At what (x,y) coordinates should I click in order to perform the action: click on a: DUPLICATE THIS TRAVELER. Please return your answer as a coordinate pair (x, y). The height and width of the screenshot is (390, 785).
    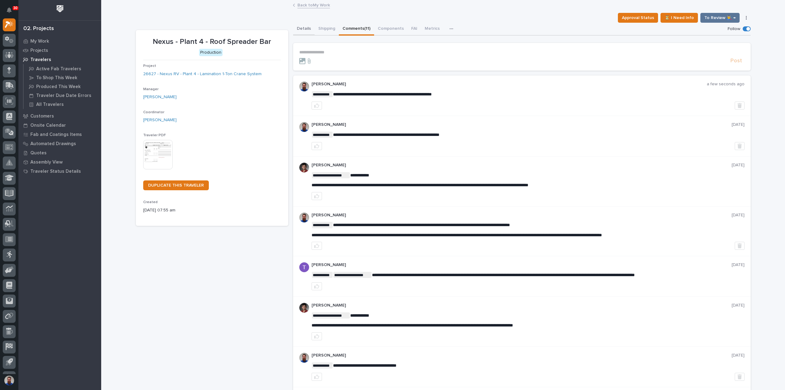
    Looking at the image, I should click on (176, 185).